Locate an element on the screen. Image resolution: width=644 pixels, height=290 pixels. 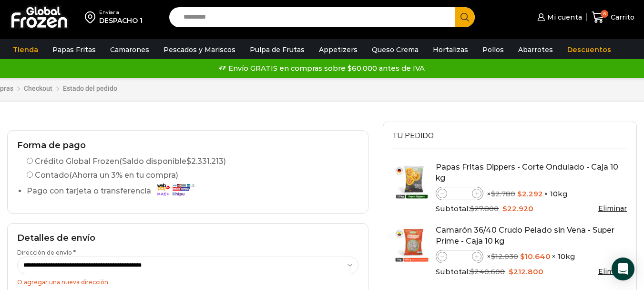
a: Hortalizas is located at coordinates (450, 50).